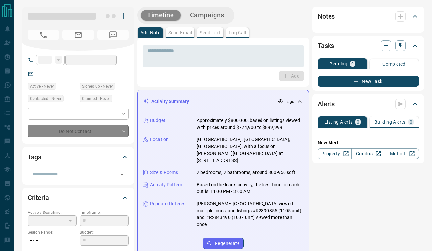 This screenshot has height=251, width=432. I want to click on button: Open, so click(122, 175).